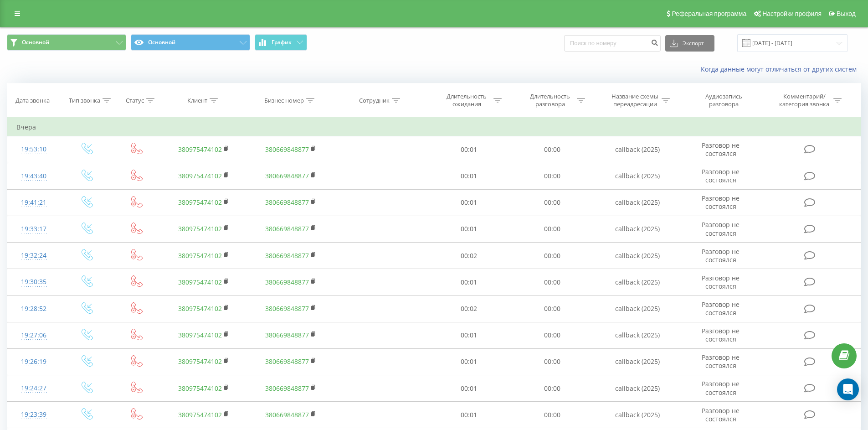 The width and height of the screenshot is (868, 430). Describe the element at coordinates (781, 69) in the screenshot. I see `a: Когда данные могут отличаться от других систем` at that location.